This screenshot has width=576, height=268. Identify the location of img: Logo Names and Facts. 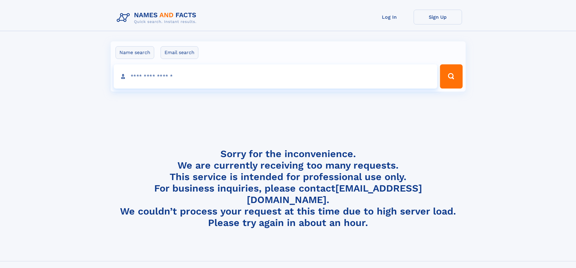
(158, 18).